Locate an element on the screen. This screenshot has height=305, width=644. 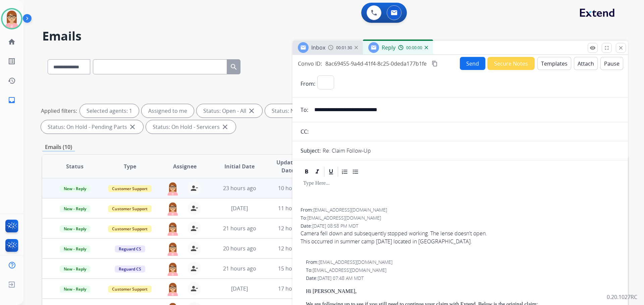
span: Type is located at coordinates (130, 167).